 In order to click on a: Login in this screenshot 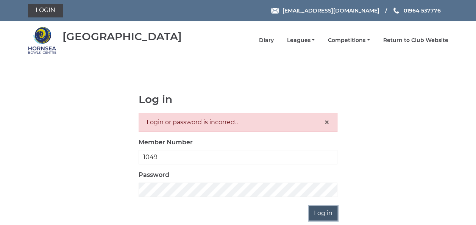, I will do `click(45, 11)`.